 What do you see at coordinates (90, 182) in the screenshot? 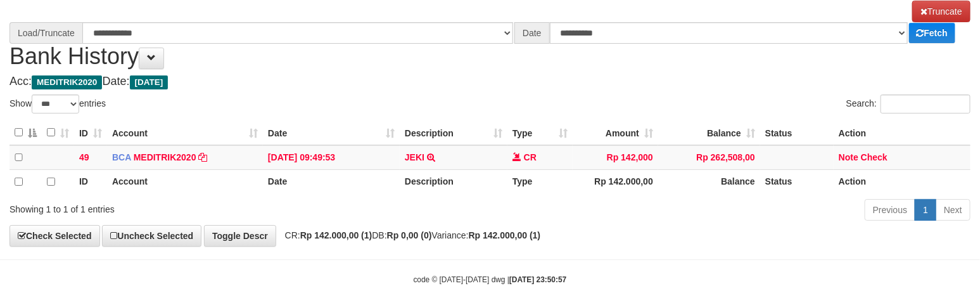
I see `th: ID` at bounding box center [90, 182].